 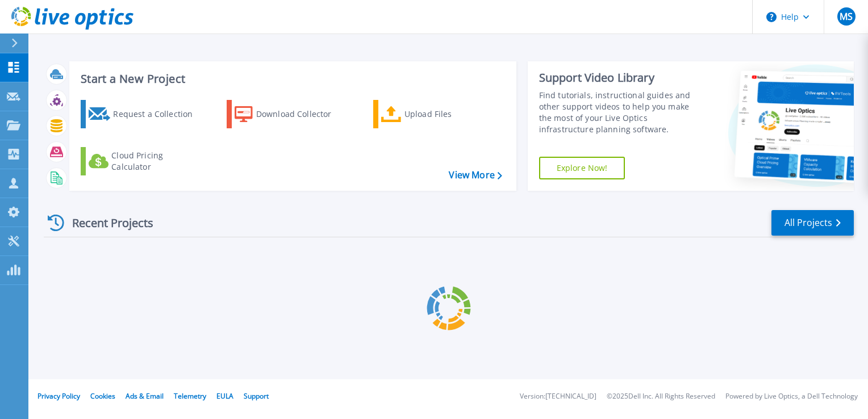 I want to click on li: © 2025 Dell Inc. All Rights Reserved, so click(x=660, y=397).